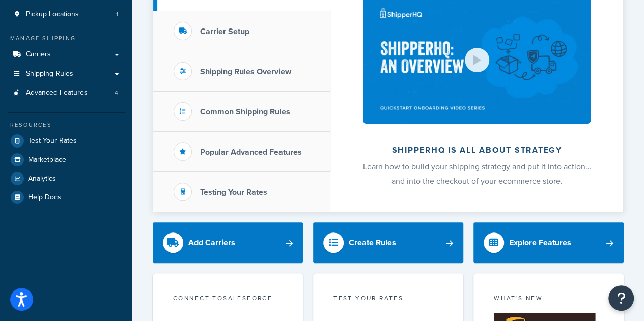 The width and height of the screenshot is (644, 321). I want to click on h3: Shipping Rules Overview, so click(245, 72).